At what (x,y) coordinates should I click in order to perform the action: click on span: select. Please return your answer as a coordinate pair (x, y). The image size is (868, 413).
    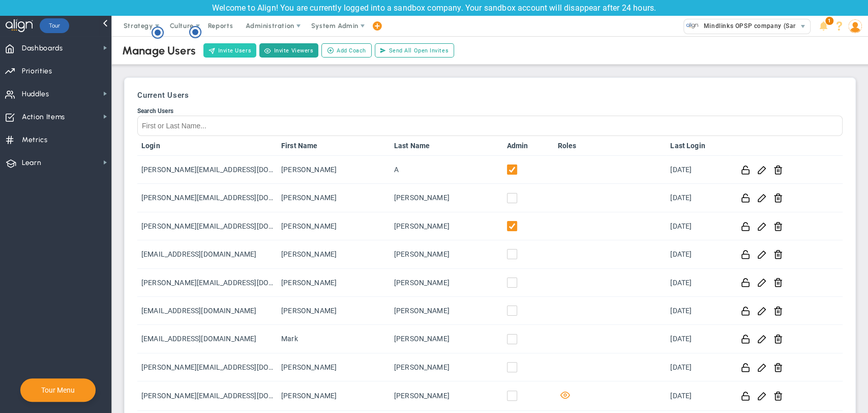
    Looking at the image, I should click on (802, 27).